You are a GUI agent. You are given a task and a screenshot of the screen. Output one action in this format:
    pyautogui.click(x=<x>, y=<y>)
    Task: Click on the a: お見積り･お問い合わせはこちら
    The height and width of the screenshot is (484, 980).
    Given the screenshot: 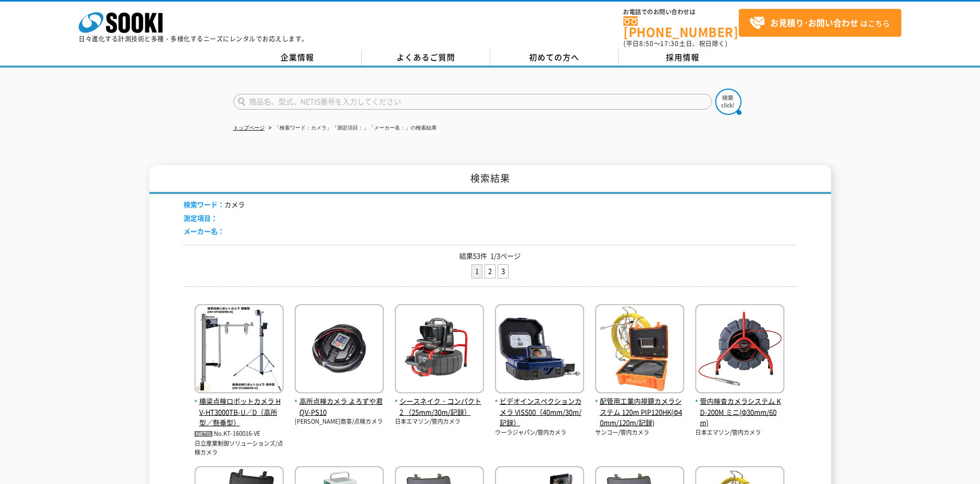 What is the action you would take?
    pyautogui.click(x=819, y=22)
    